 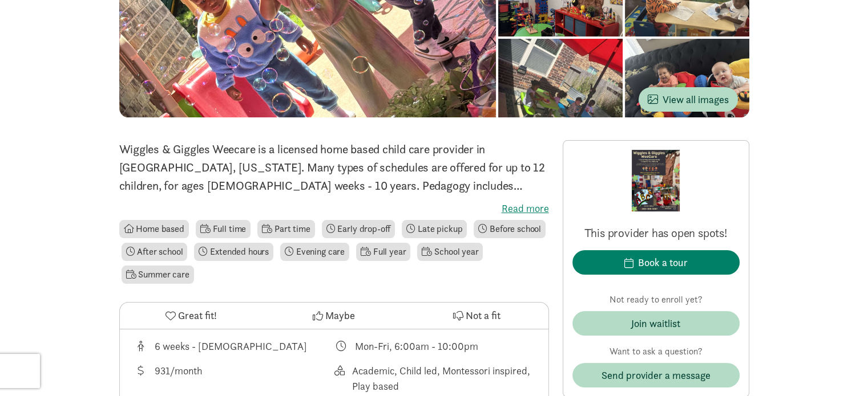 What do you see at coordinates (192, 316) in the screenshot?
I see `button: Great fit!` at bounding box center [192, 316].